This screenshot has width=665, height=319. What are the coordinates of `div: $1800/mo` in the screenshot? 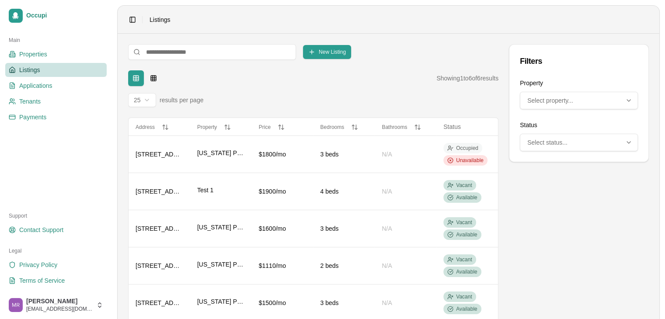 It's located at (283, 154).